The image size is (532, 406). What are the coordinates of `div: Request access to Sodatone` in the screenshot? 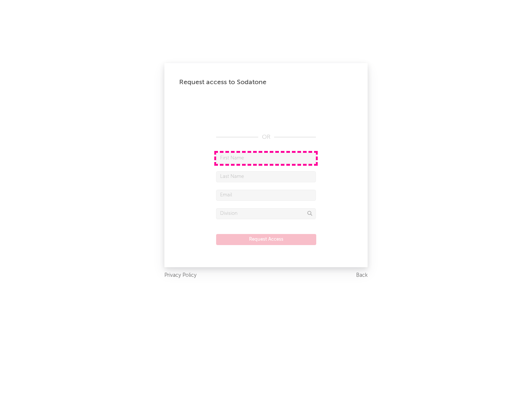 It's located at (266, 82).